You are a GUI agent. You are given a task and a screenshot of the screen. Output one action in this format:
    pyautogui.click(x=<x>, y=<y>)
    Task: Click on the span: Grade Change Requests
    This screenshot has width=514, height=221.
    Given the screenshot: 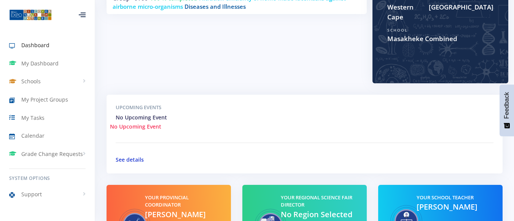 What is the action you would take?
    pyautogui.click(x=52, y=154)
    